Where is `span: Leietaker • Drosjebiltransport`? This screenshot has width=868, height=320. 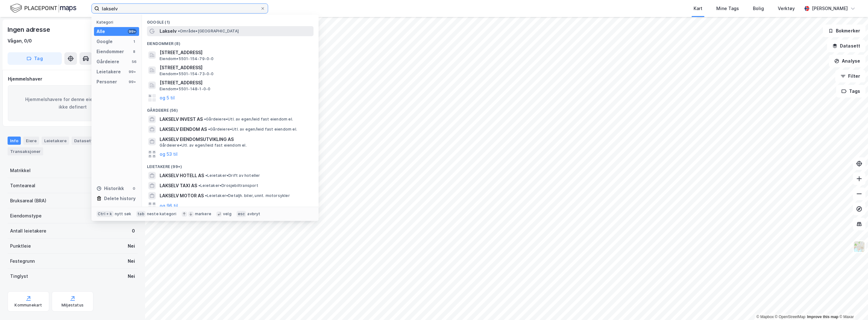
span: Leietaker • Drosjebiltransport is located at coordinates (229, 185).